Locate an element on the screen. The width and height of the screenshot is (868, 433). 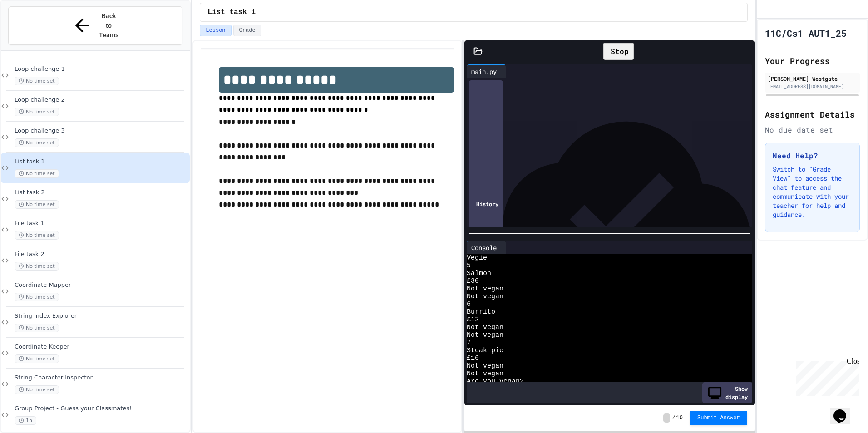
span: Coordinate Mapper is located at coordinates (101, 285).